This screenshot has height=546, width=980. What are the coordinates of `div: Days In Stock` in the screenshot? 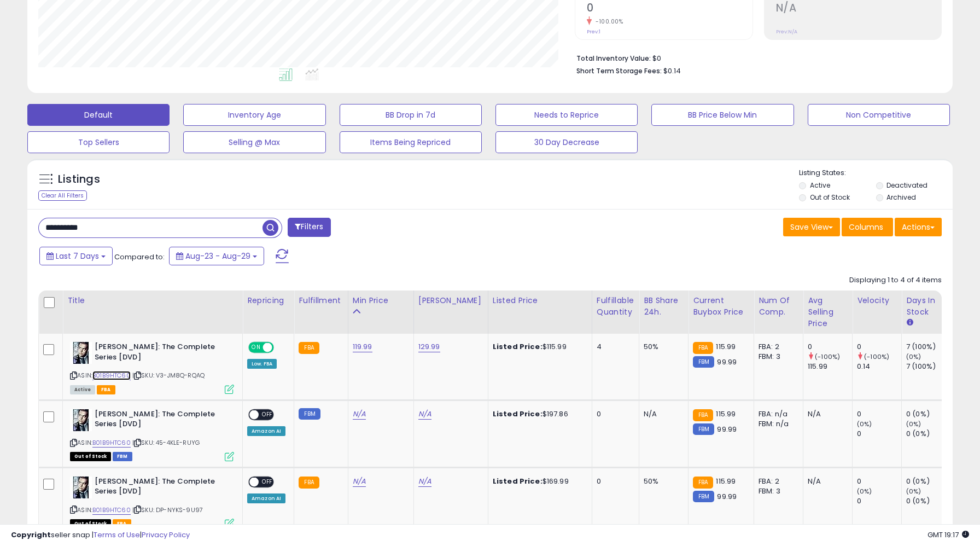 It's located at (926, 306).